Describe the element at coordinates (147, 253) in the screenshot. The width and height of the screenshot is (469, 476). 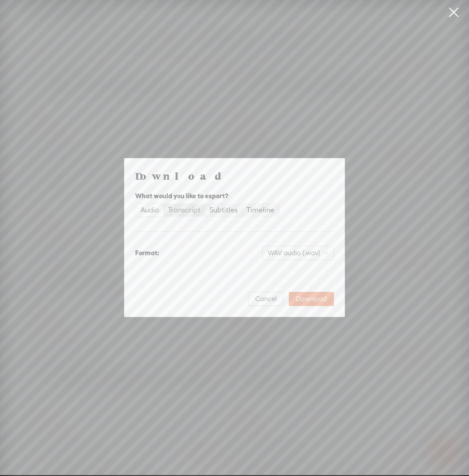
I see `div: Format:` at that location.